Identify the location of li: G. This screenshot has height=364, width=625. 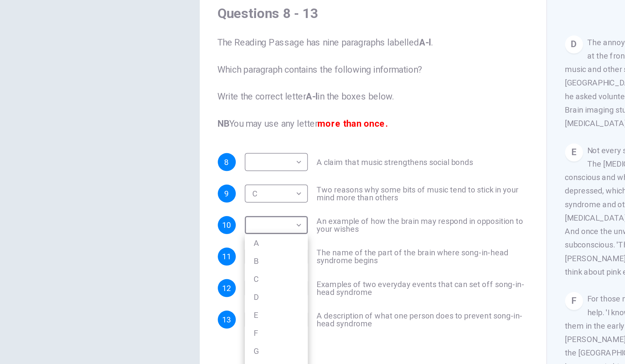
(161, 270).